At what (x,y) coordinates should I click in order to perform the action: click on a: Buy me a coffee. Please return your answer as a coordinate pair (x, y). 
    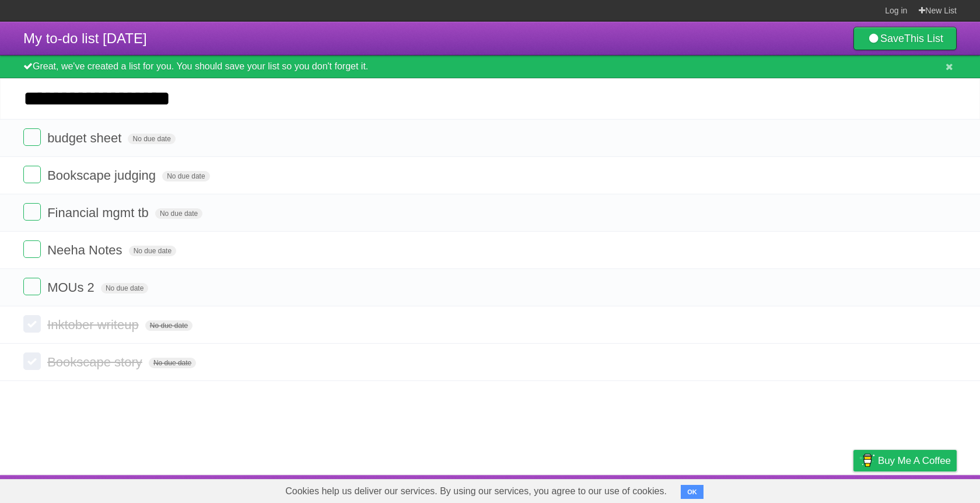
    Looking at the image, I should click on (905, 461).